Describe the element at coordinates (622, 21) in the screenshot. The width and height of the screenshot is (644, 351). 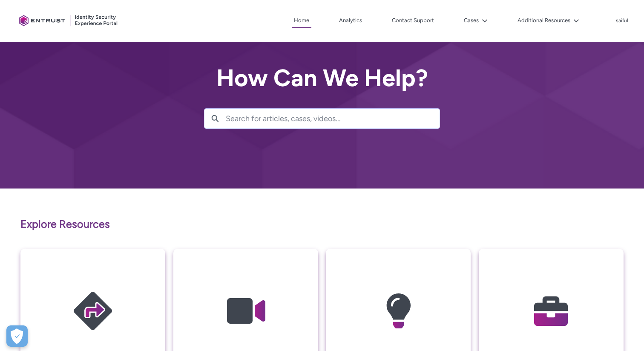
I see `p: saiful` at that location.